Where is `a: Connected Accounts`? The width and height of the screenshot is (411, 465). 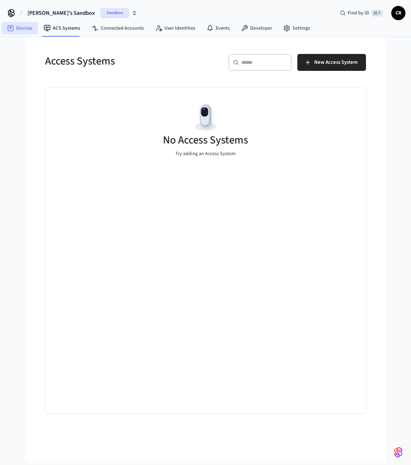
a: Connected Accounts is located at coordinates (118, 28).